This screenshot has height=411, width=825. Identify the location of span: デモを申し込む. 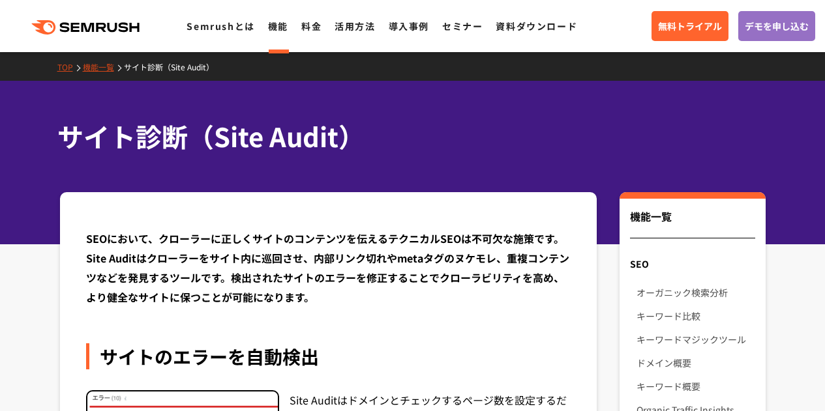
(776, 26).